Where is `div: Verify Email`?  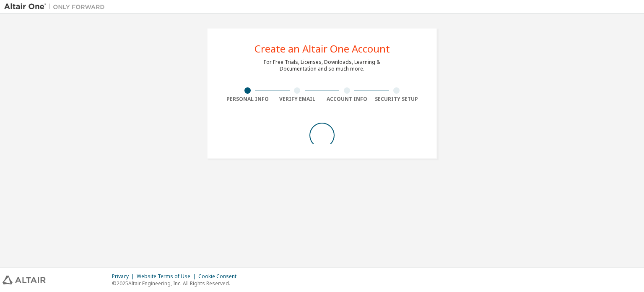
div: Verify Email is located at coordinates (297, 99).